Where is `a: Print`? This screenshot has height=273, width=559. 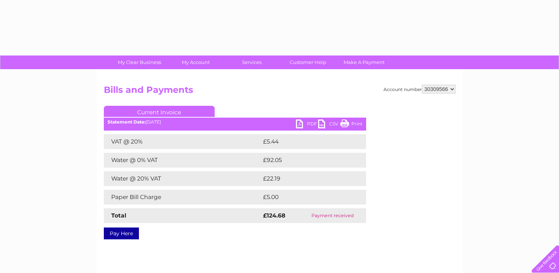 a: Print is located at coordinates (352, 125).